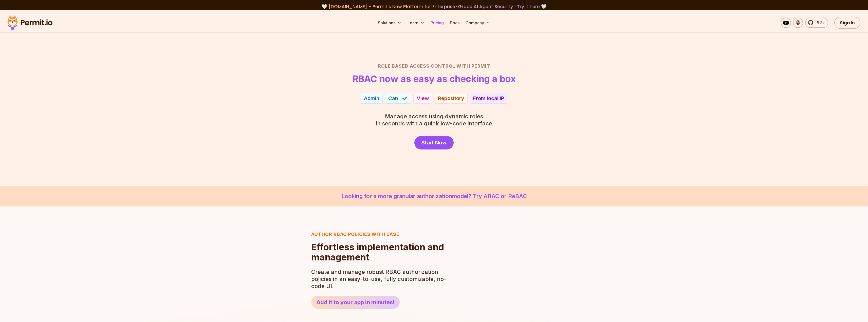 The width and height of the screenshot is (868, 322). What do you see at coordinates (473, 66) in the screenshot?
I see `span: with Permit` at bounding box center [473, 66].